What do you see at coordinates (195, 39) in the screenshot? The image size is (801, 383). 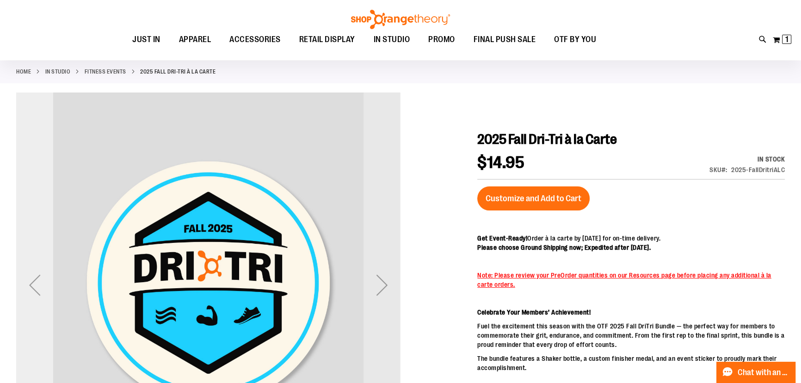 I see `span: APPAREL` at bounding box center [195, 39].